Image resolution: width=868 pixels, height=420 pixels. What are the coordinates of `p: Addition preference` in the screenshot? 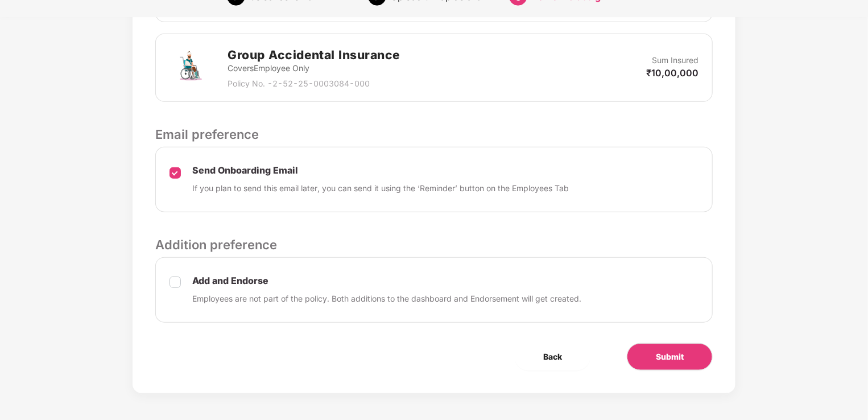 It's located at (434, 245).